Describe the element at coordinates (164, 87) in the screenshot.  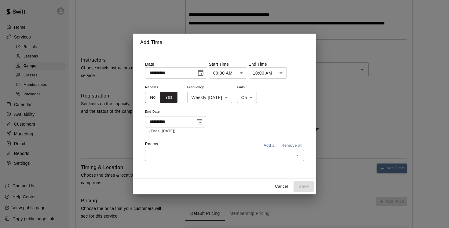
I see `span: Repeats` at that location.